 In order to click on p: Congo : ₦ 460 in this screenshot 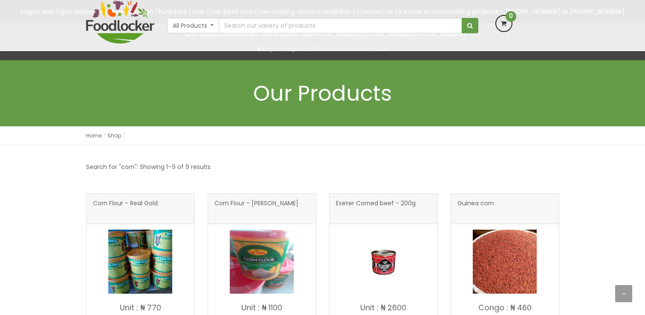, I will do `click(505, 307)`.